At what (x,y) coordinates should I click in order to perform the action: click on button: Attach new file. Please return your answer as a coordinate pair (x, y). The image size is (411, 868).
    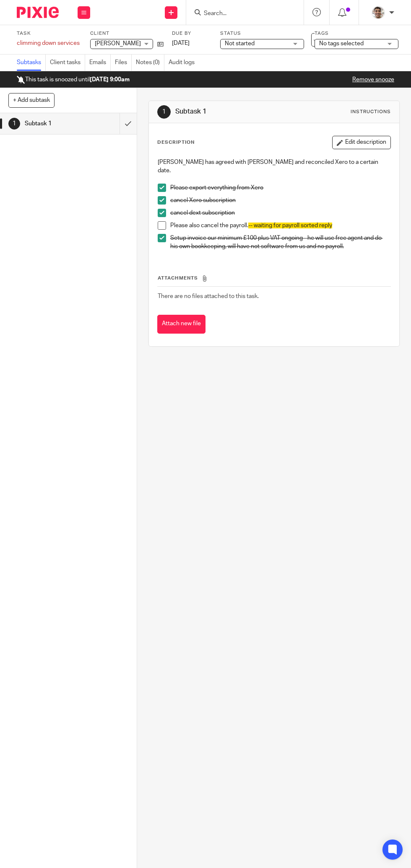
    Looking at the image, I should click on (181, 324).